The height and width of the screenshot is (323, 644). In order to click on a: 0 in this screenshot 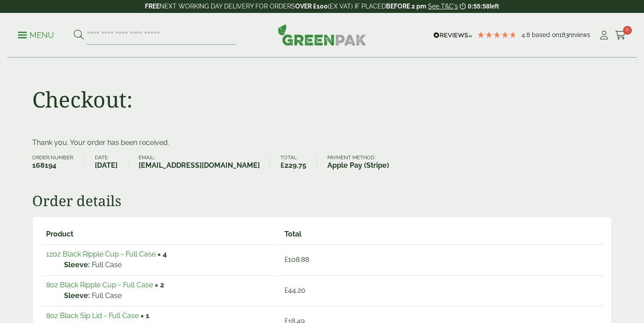, I will do `click(620, 35)`.